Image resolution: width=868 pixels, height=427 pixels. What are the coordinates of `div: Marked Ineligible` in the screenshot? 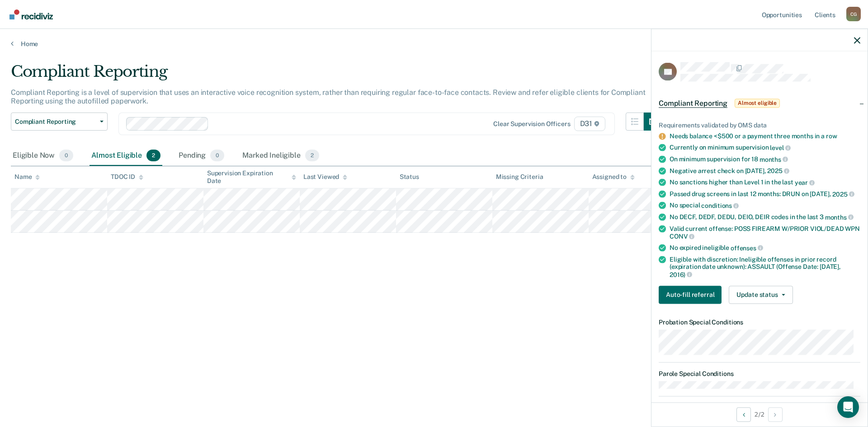 It's located at (280, 156).